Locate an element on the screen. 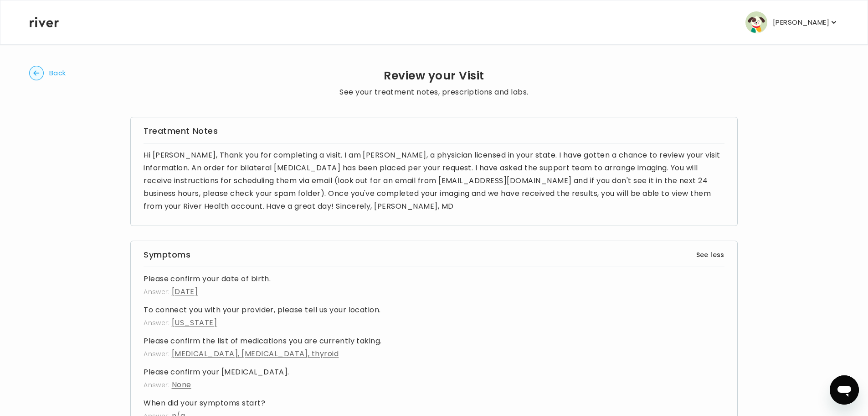 The height and width of the screenshot is (416, 868). h2: Review your Visit is located at coordinates (434, 76).